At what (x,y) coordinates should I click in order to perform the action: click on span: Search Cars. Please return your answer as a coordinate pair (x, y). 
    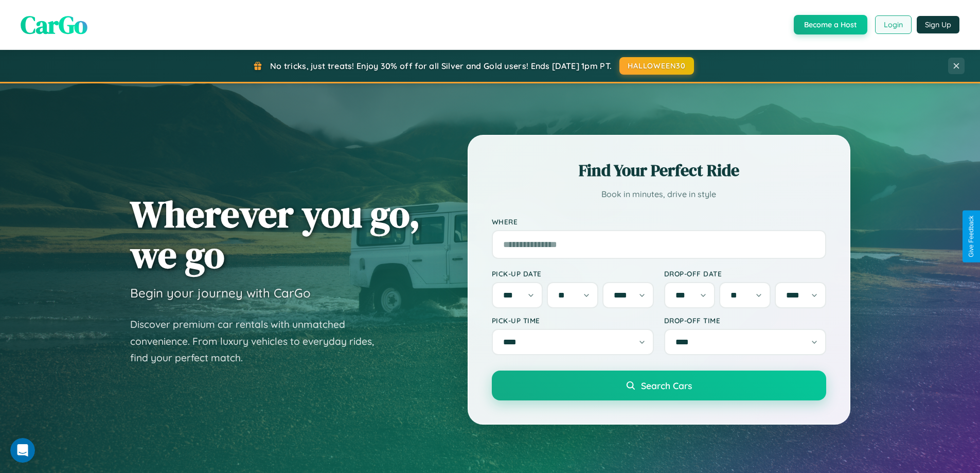
    Looking at the image, I should click on (667, 385).